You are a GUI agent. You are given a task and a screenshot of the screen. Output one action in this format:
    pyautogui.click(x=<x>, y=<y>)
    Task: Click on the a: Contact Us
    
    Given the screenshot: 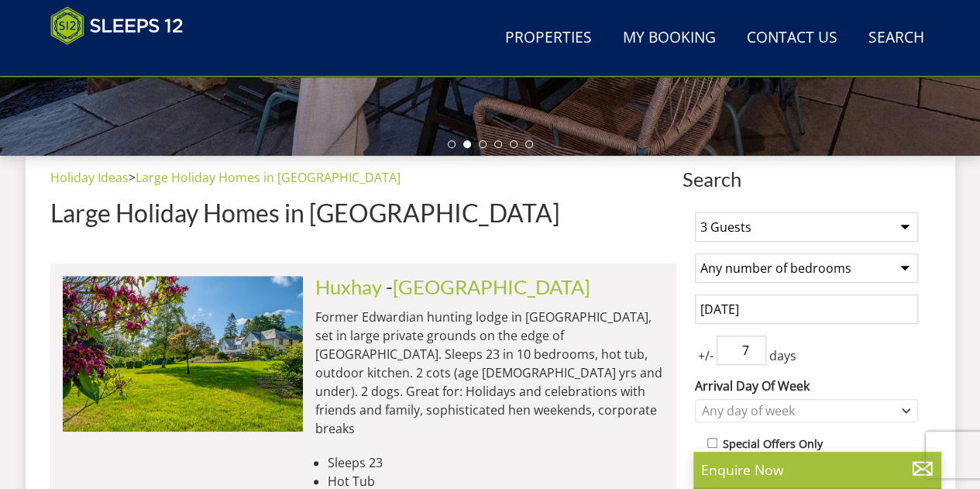 What is the action you would take?
    pyautogui.click(x=792, y=38)
    